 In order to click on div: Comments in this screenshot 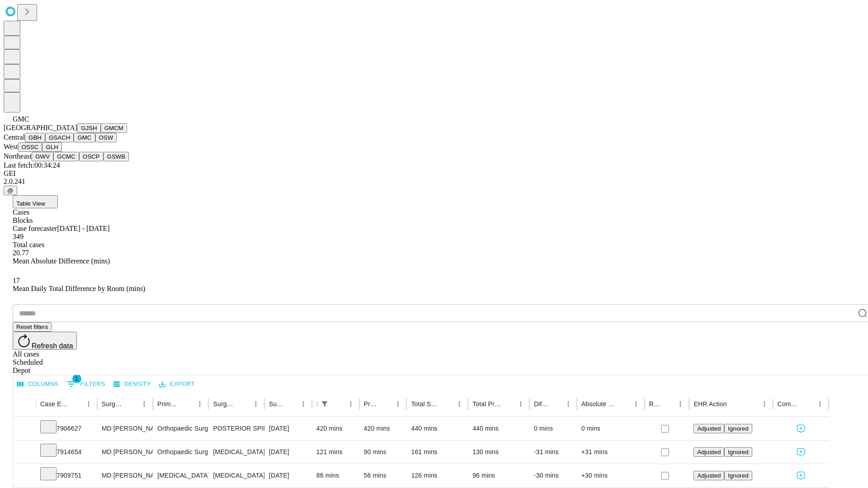, I will do `click(789, 404)`.